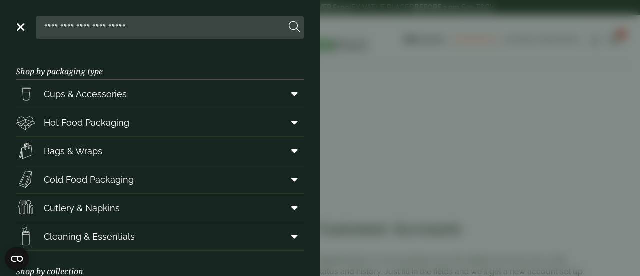  I want to click on button: Open CMP widget, so click(17, 259).